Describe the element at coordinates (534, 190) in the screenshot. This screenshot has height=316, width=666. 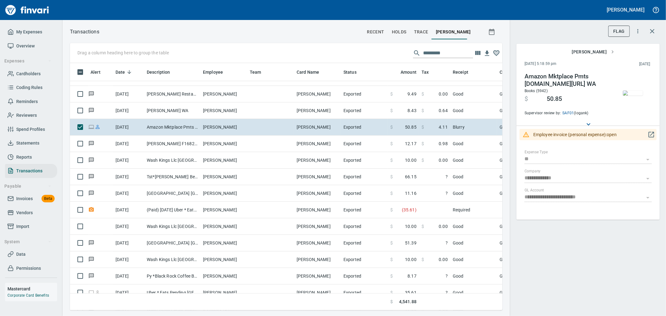
I see `label: GL Account` at that location.